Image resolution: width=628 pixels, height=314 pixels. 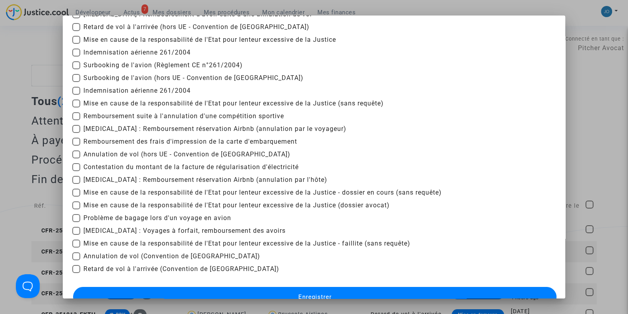 What do you see at coordinates (163, 65) in the screenshot?
I see `span: Surbooking de l'avion (Règlement CE n°261/2004)` at bounding box center [163, 65].